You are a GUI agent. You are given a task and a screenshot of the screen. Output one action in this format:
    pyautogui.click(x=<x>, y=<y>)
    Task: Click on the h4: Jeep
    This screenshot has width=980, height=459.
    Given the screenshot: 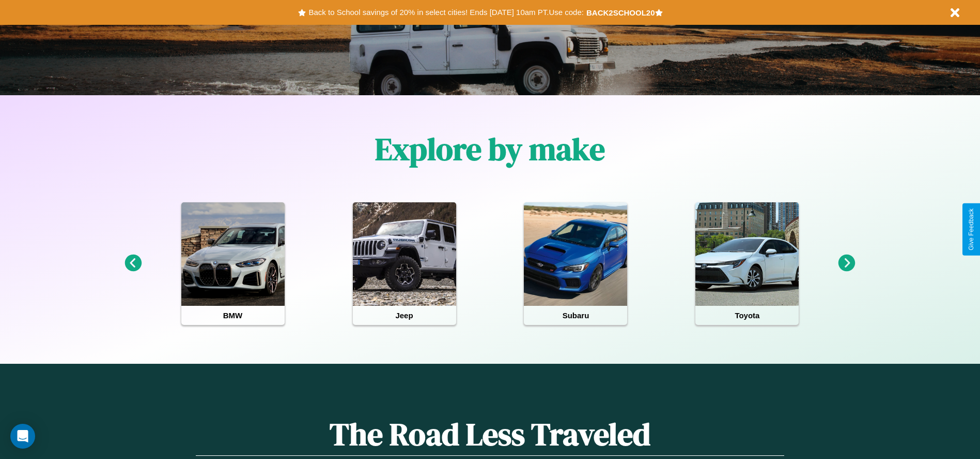 What is the action you would take?
    pyautogui.click(x=405, y=315)
    